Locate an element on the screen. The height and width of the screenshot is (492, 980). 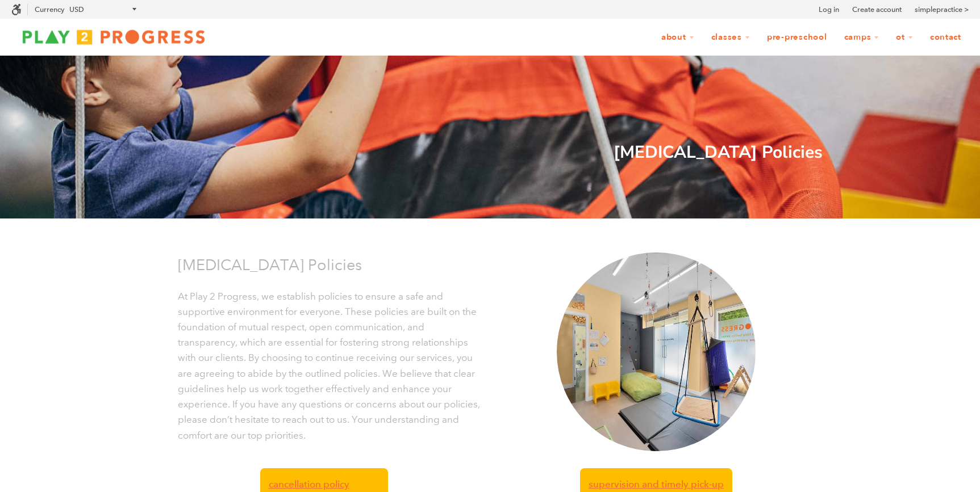
a: Log in is located at coordinates (828, 9).